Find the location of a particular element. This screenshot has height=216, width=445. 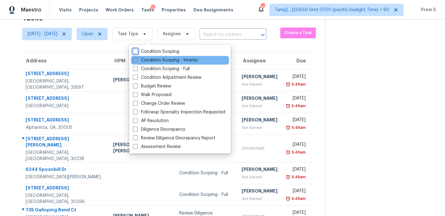

label: Walk Proposed is located at coordinates (152, 95).